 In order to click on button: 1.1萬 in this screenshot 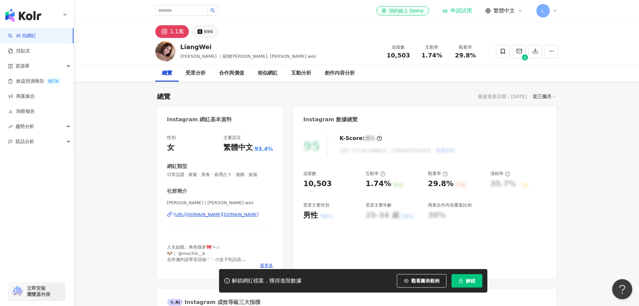, I will do `click(172, 32)`.